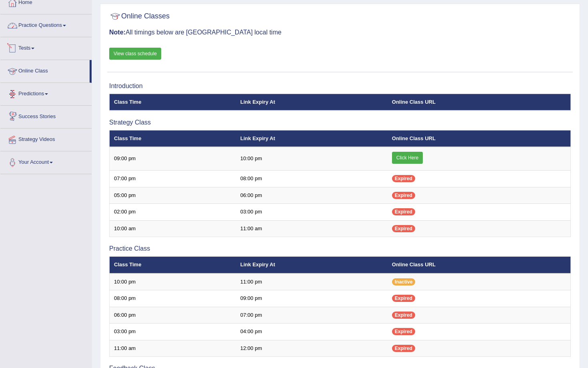 The width and height of the screenshot is (588, 368). What do you see at coordinates (173, 228) in the screenshot?
I see `td: 10:00 am` at bounding box center [173, 228].